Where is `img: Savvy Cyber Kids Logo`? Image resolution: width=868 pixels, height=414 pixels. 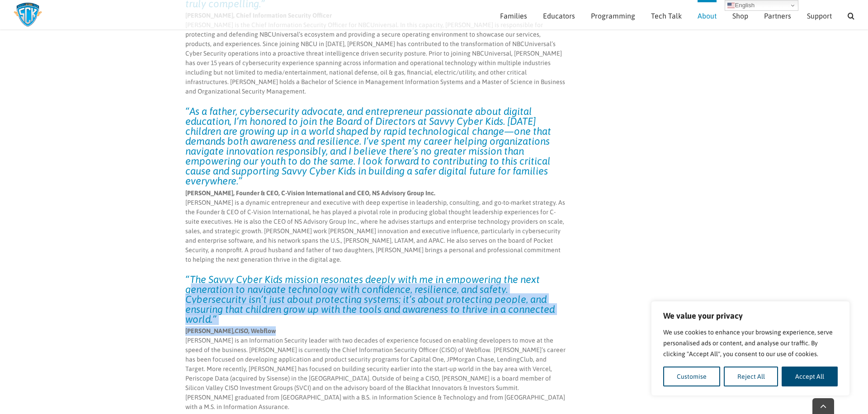 img: Savvy Cyber Kids Logo is located at coordinates (28, 15).